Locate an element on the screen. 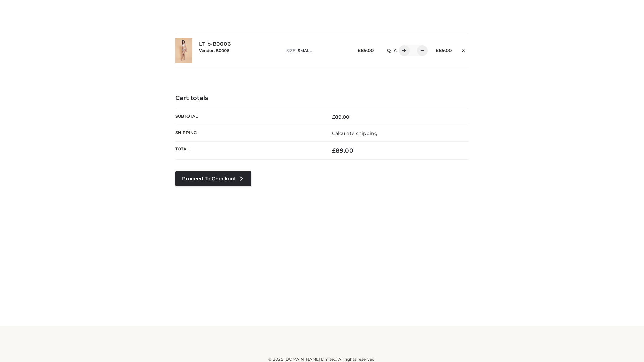  a: Remove this item is located at coordinates (464, 50).